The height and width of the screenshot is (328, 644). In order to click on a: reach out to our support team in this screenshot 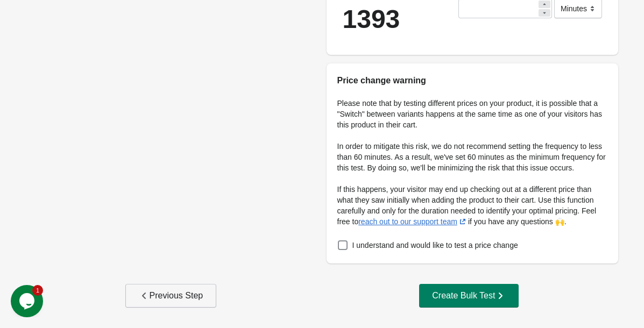, I will do `click(414, 222)`.